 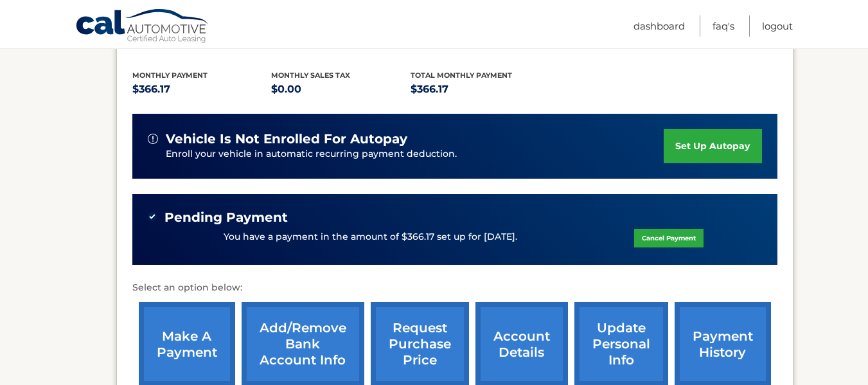 I want to click on a: Cancel Payment, so click(x=669, y=238).